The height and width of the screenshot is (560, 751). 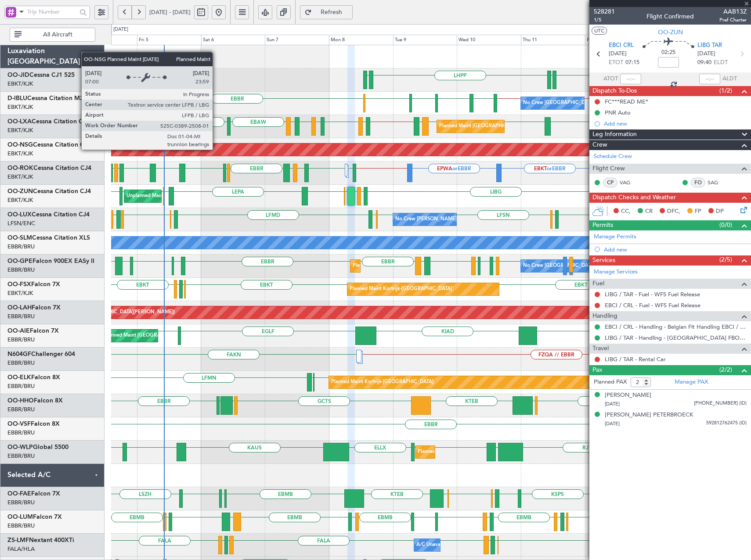 I want to click on a: OO-ZUNCessna Citation CJ4, so click(x=49, y=191).